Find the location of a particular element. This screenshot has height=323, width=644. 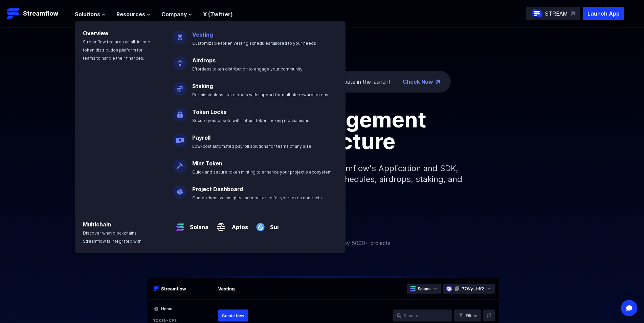

img: Staking is located at coordinates (180, 86).